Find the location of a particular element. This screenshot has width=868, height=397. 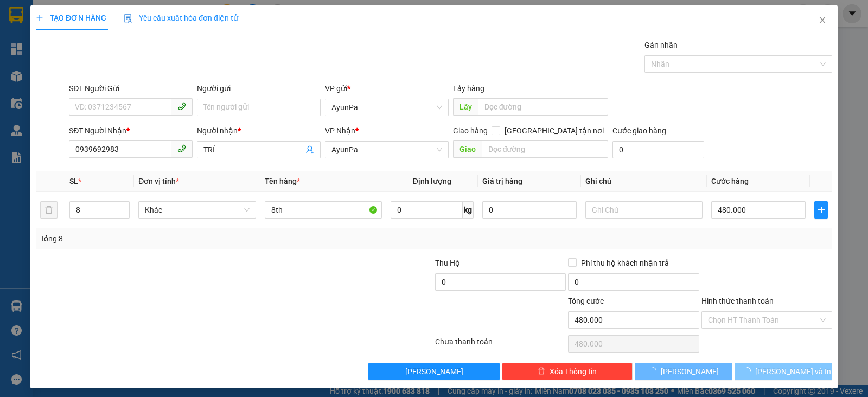

label: Hình thức thanh toán is located at coordinates (737, 301).